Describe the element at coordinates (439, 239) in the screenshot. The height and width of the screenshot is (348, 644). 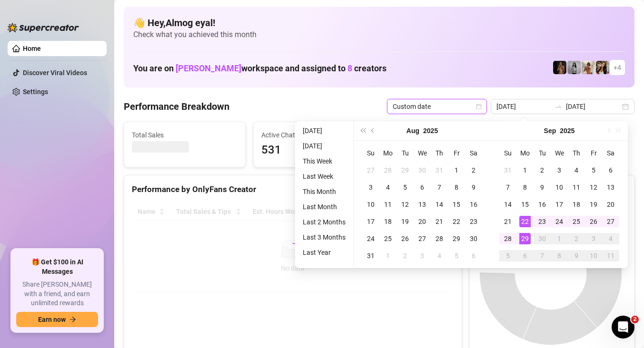
I see `td: 2025-08-28` at that location.